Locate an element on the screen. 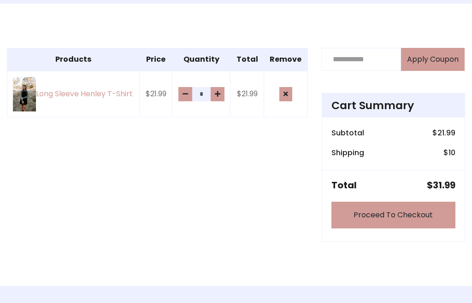  h5: Total is located at coordinates (344, 185).